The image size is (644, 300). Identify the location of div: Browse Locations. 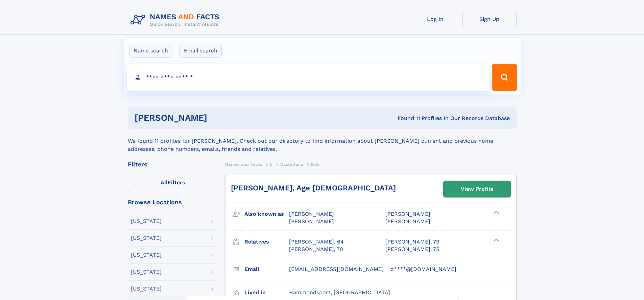
(173, 203).